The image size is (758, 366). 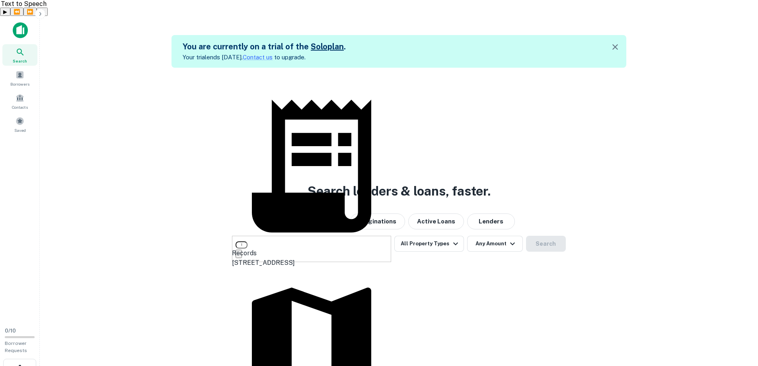 I want to click on span: Search, so click(x=20, y=61).